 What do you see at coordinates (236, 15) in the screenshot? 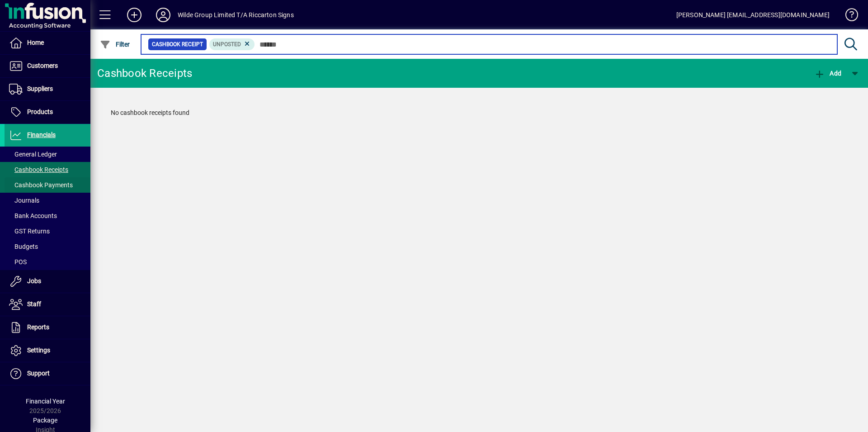
I see `div: Wilde Group Limited T/A Riccarton Signs` at bounding box center [236, 15].